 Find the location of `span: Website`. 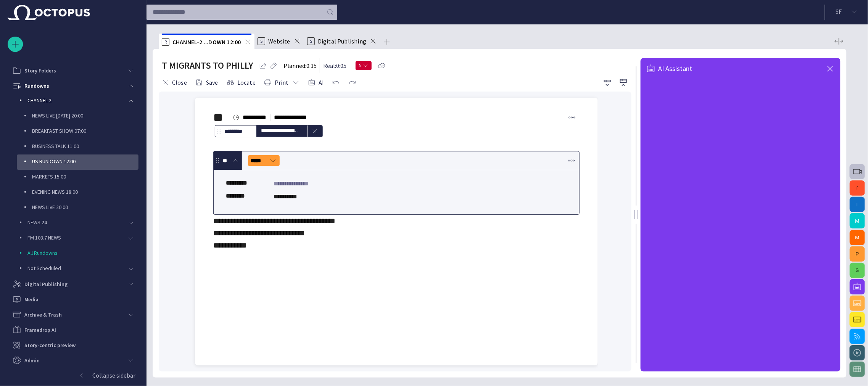

span: Website is located at coordinates (279, 41).